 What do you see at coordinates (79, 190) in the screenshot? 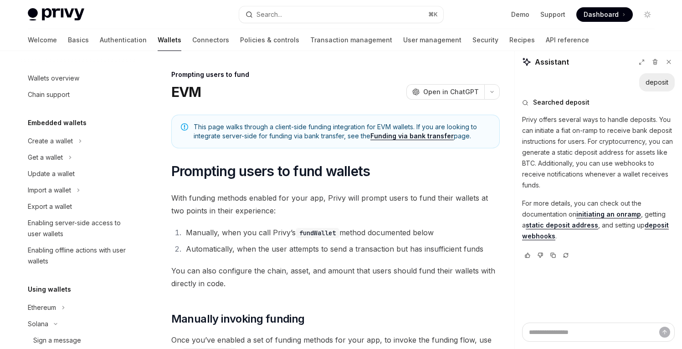
I see `button: Toggle Import a wallet section` at bounding box center [79, 190].